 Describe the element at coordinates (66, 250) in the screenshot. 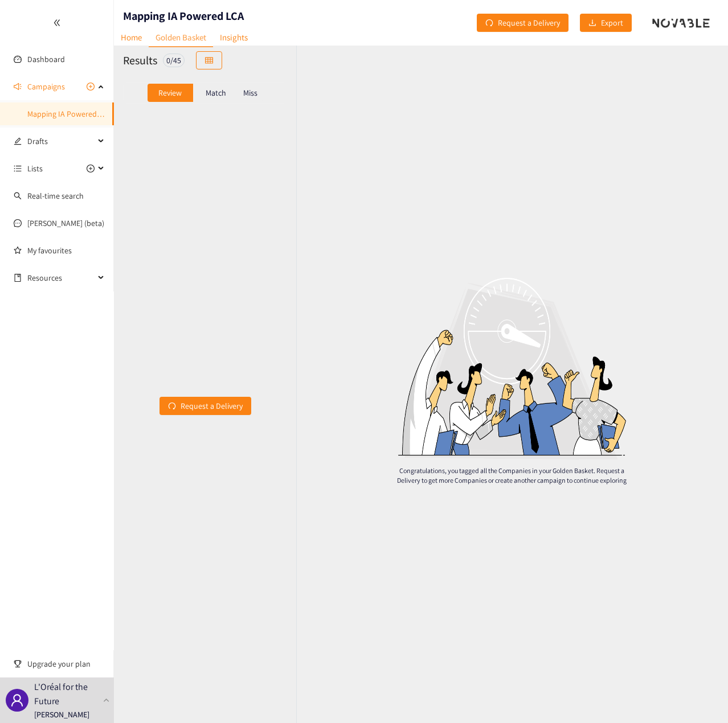

I see `a: My favourites` at that location.